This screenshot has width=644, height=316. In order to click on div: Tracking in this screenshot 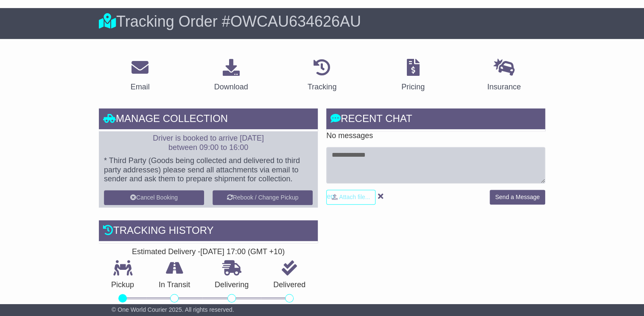, I will do `click(322, 87)`.